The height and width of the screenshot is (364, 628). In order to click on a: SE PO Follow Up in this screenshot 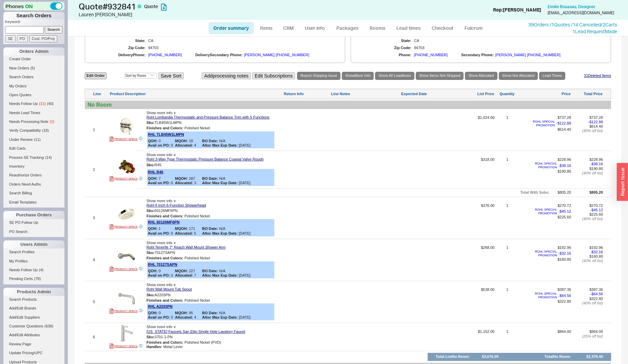, I will do `click(34, 222)`.